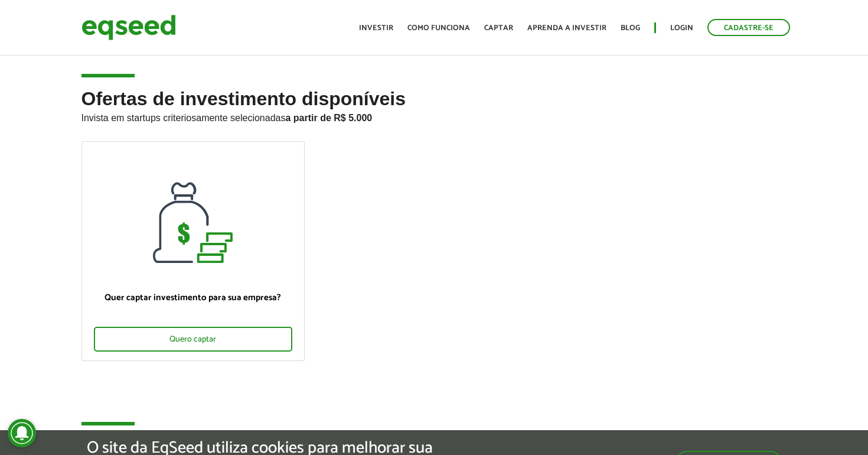 This screenshot has width=868, height=455. Describe the element at coordinates (434, 114) in the screenshot. I see `h2: Ofertas de investimento disponíveis` at that location.